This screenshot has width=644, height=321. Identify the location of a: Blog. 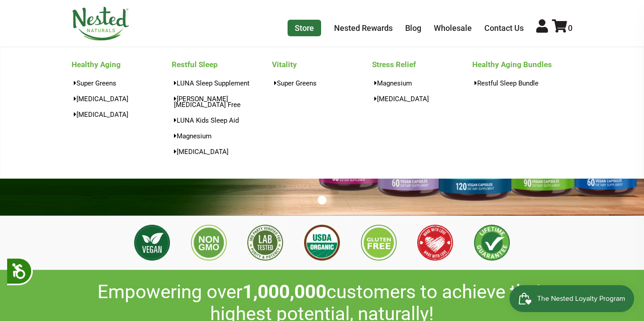
(414, 28).